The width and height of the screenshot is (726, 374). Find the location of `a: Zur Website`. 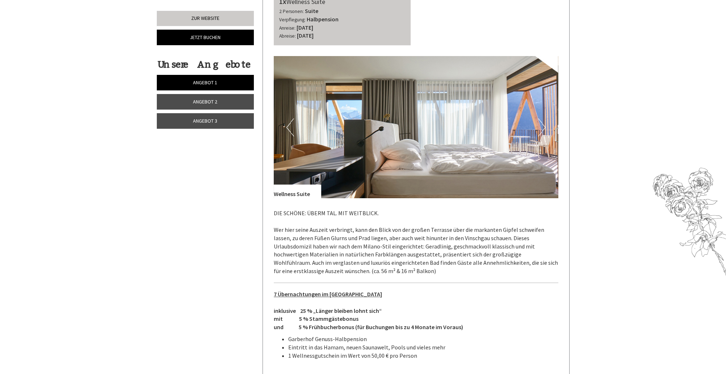

a: Zur Website is located at coordinates (205, 18).